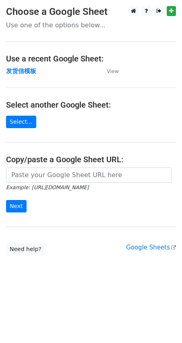 The width and height of the screenshot is (182, 343). Describe the element at coordinates (108, 71) in the screenshot. I see `a: View` at that location.